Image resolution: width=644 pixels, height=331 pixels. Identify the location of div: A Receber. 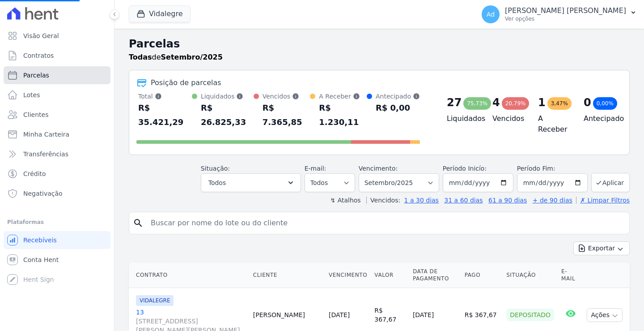
(343, 96).